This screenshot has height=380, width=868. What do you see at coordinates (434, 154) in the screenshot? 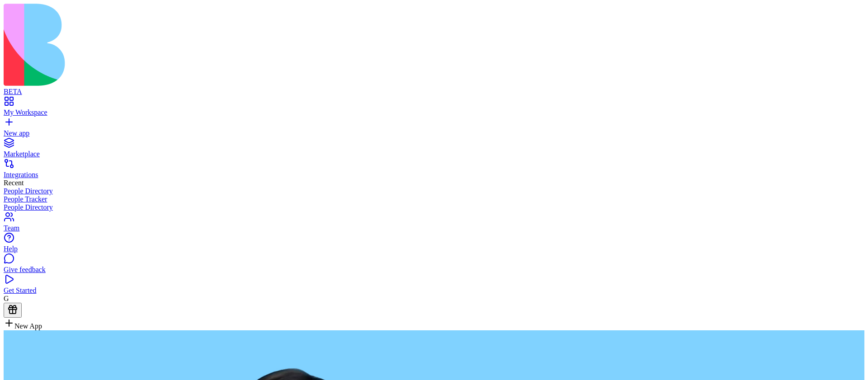
I see `div: Marketplace` at bounding box center [434, 154].